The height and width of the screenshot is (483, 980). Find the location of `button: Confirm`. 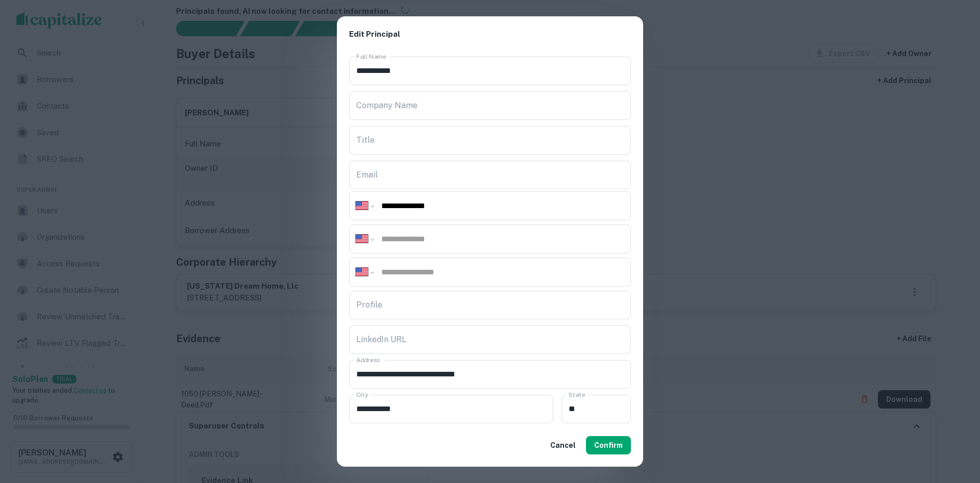

button: Confirm is located at coordinates (608, 445).